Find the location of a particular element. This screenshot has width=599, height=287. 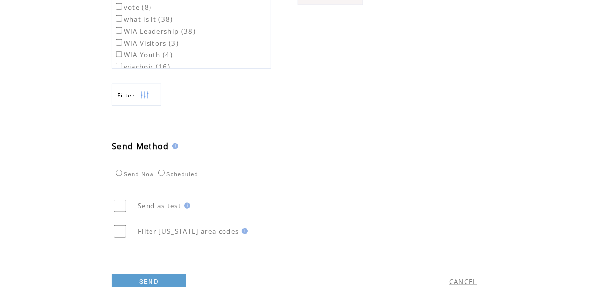

label: WIA Visitors (3) is located at coordinates (146, 43).